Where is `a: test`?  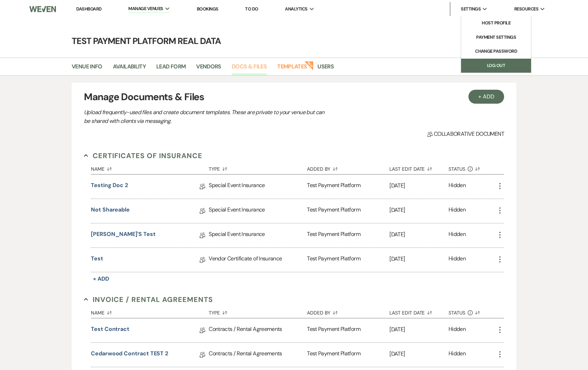 a: test is located at coordinates (97, 260).